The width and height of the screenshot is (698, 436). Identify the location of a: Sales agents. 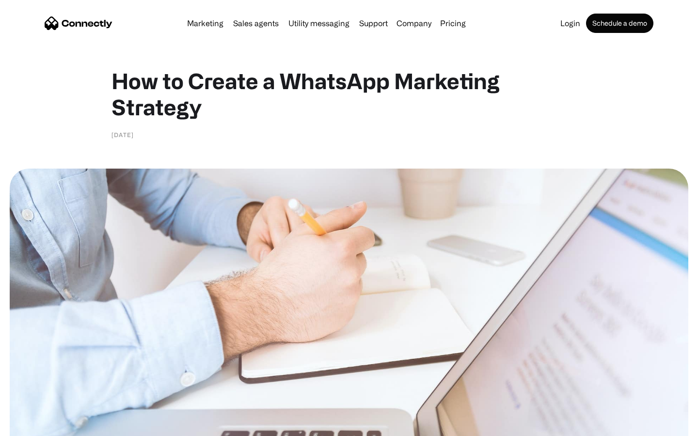
(256, 23).